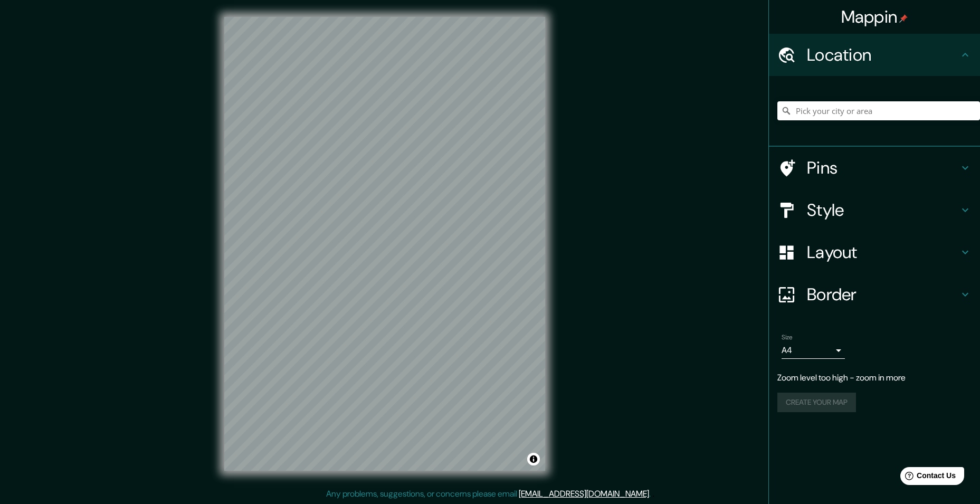 The height and width of the screenshot is (504, 980). Describe the element at coordinates (875, 168) in the screenshot. I see `div: Pins` at that location.